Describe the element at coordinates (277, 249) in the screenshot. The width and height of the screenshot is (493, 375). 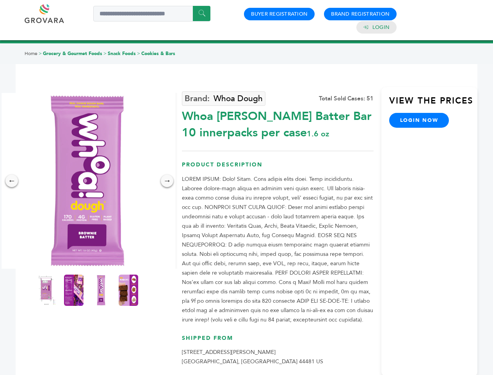
I see `p: LOREM IPSUM: Dolo! Sitam. Cons adipis elits doei. Temp incididuntu. Laboree dolore-magn aliqua en...` at that location.